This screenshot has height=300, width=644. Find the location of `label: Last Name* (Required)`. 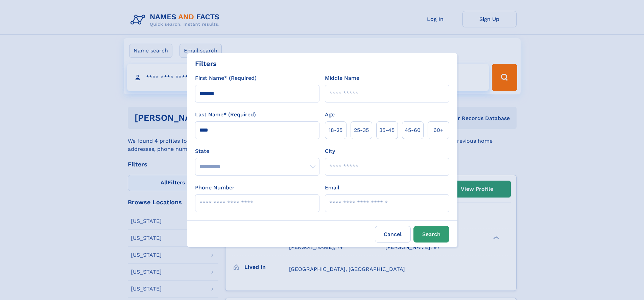

label: Last Name* (Required) is located at coordinates (226, 115).